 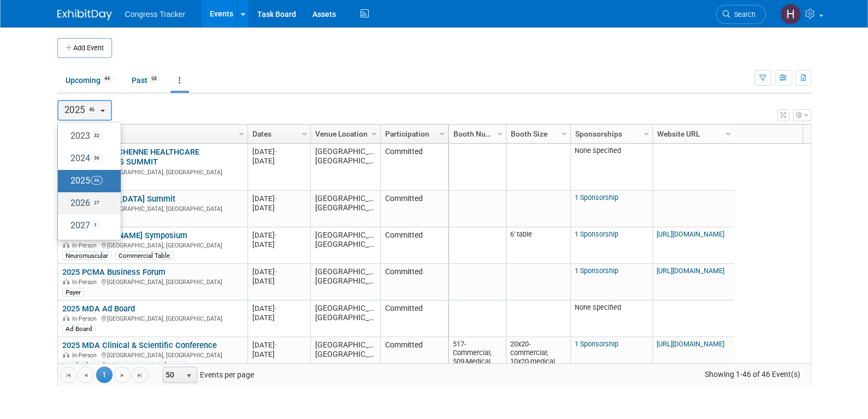 I want to click on a: Go to the next page, so click(x=123, y=374).